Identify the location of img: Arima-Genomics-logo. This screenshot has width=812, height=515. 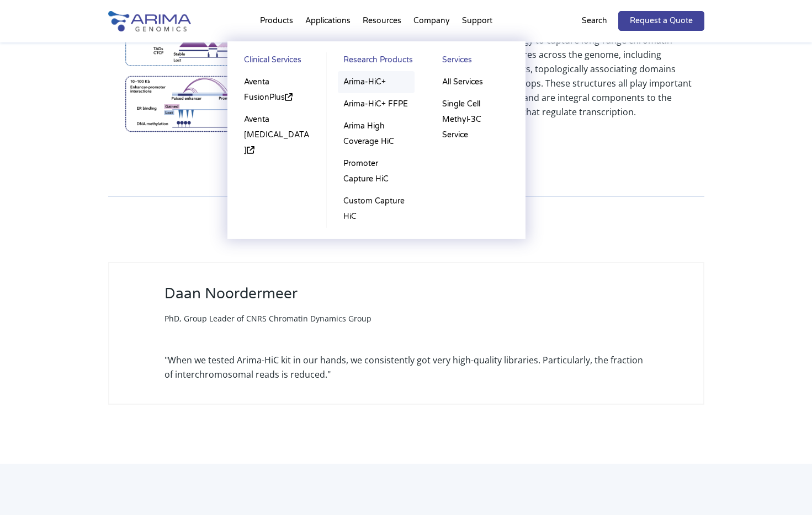
(150, 21).